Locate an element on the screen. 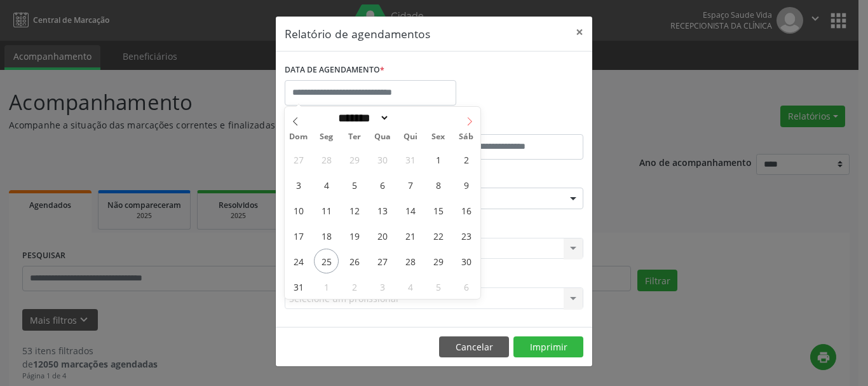 This screenshot has width=868, height=386. label: DATA DE AGENDAMENTO is located at coordinates (334, 69).